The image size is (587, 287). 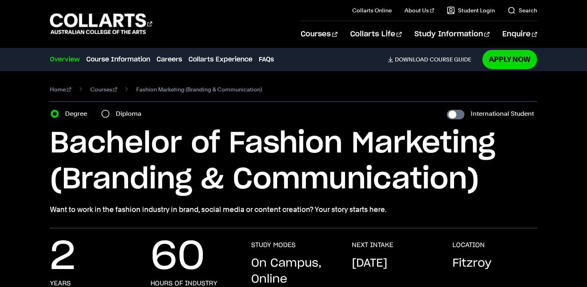 What do you see at coordinates (510, 59) in the screenshot?
I see `a: Apply Now` at bounding box center [510, 59].